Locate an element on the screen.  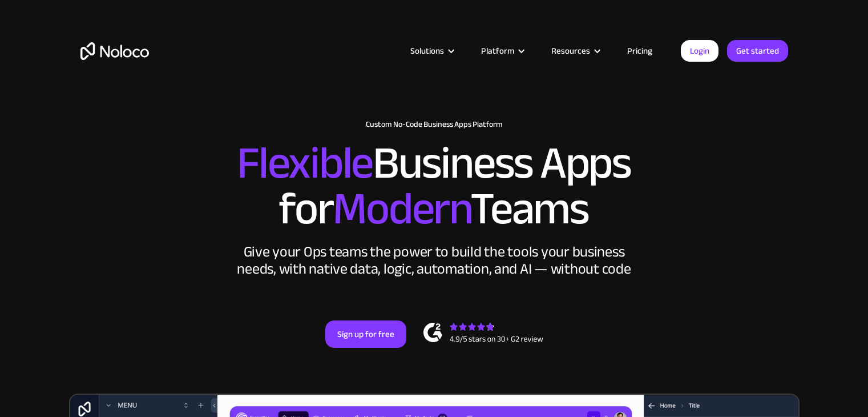
a: Sign up for free is located at coordinates (366, 334).